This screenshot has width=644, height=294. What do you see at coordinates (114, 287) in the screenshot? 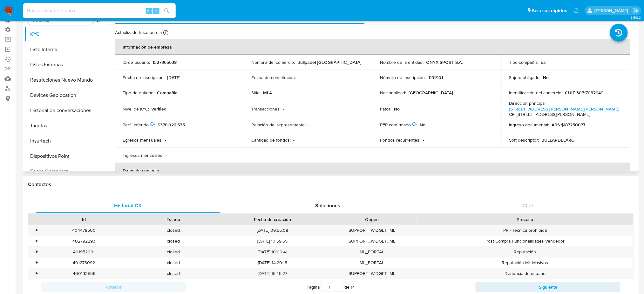
I see `button: Anterior` at bounding box center [114, 287].